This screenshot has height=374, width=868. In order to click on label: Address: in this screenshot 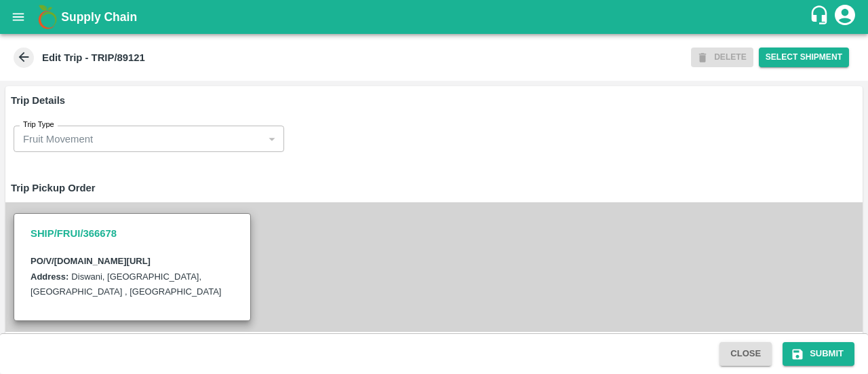, I will do `click(49, 276)`.